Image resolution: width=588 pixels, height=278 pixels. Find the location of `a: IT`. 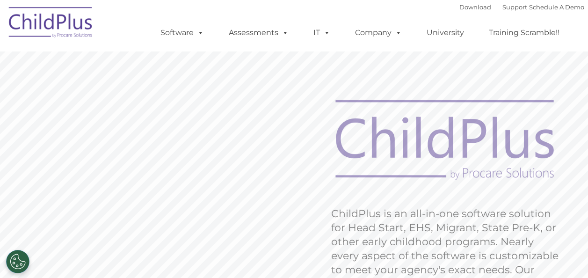

a: IT is located at coordinates (322, 33).